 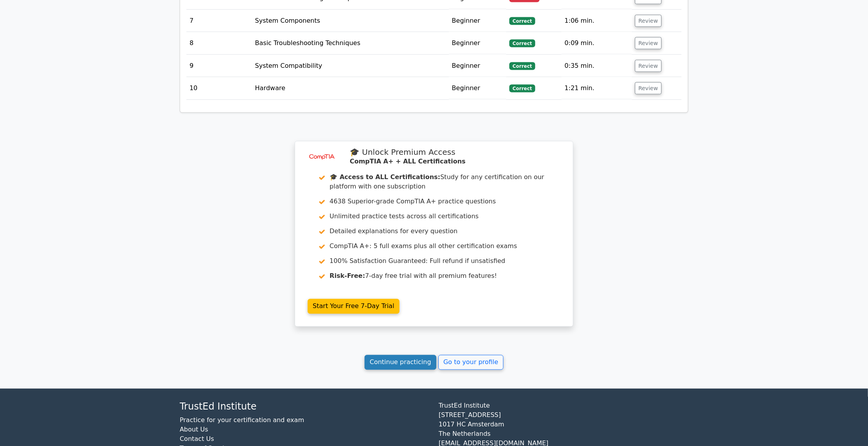 I want to click on td: 0:35 min., so click(x=596, y=66).